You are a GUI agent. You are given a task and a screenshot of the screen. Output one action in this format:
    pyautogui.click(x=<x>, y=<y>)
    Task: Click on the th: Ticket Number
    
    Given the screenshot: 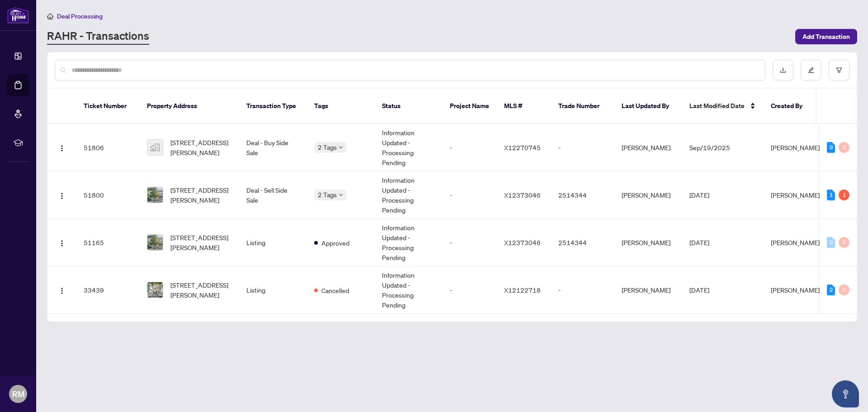 What is the action you would take?
    pyautogui.click(x=108, y=106)
    